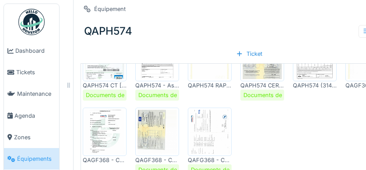 The width and height of the screenshot is (366, 170). I want to click on span: Maintenance, so click(36, 93).